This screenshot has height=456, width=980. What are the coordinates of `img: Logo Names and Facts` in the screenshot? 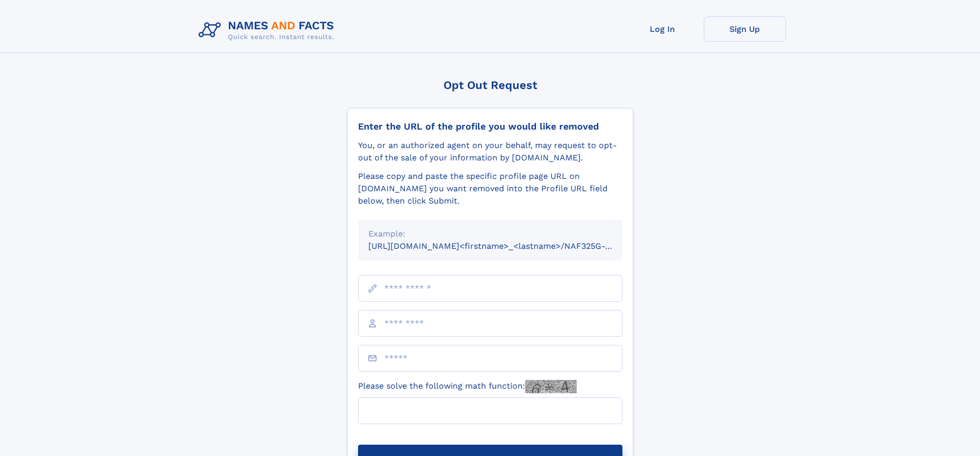 It's located at (269, 31).